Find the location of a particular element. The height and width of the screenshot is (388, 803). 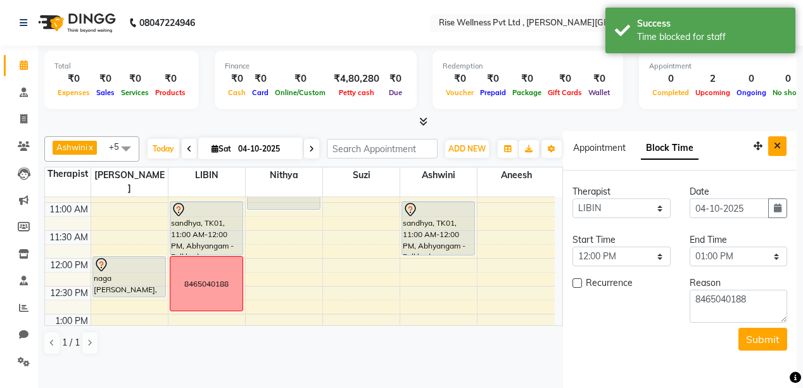

span: nithya is located at coordinates (284, 175).